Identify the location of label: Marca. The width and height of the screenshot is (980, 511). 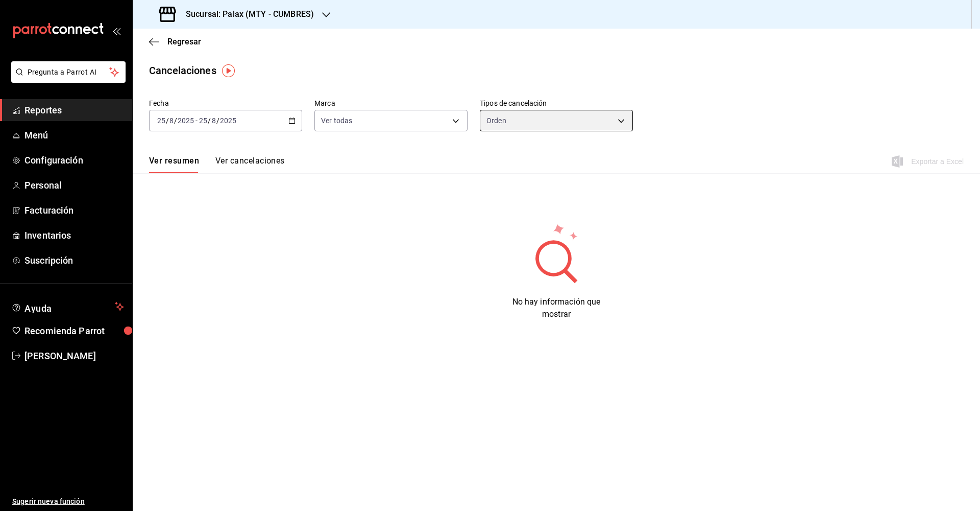
(391, 103).